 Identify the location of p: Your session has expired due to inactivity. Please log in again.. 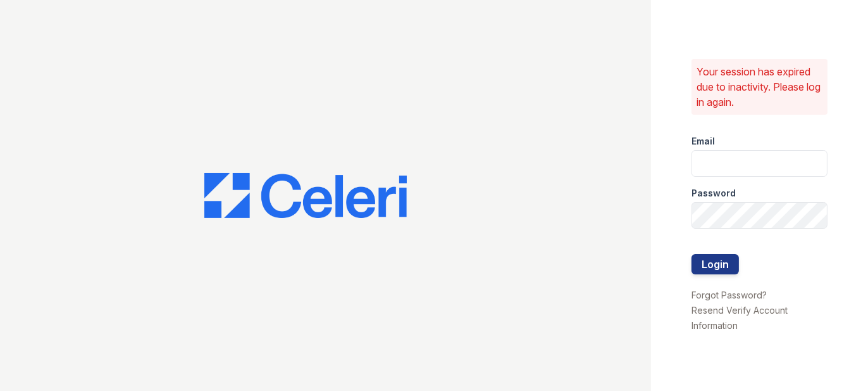
(760, 87).